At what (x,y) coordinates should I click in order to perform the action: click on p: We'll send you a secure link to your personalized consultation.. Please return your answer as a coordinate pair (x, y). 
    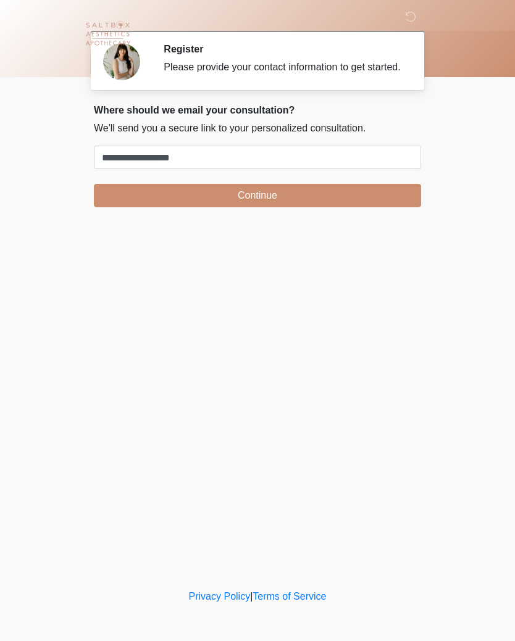
    Looking at the image, I should click on (257, 128).